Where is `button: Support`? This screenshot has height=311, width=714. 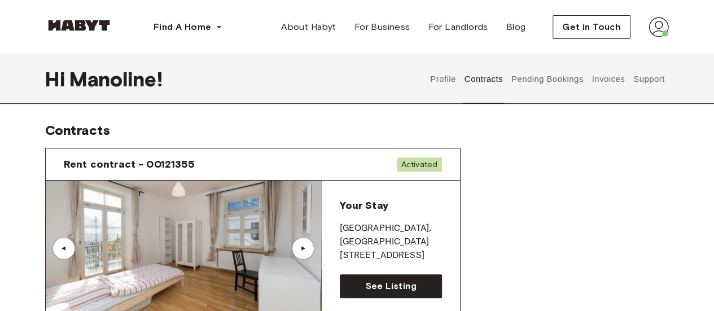 button: Support is located at coordinates (648, 79).